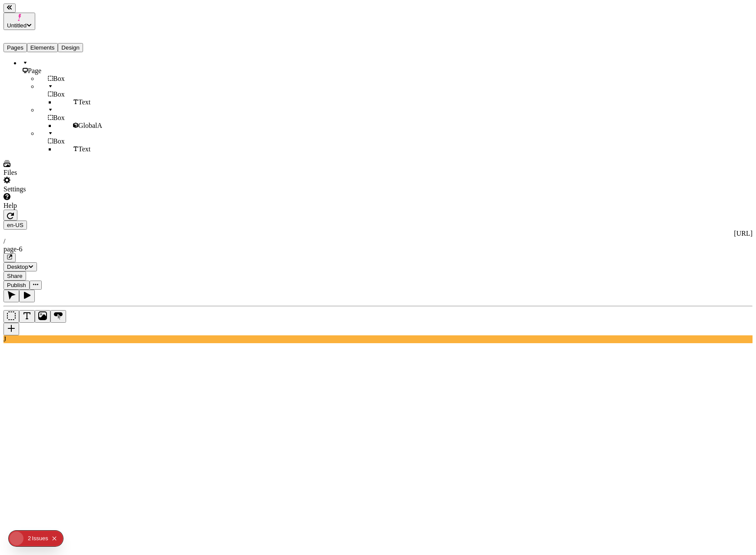  I want to click on div: J, so click(378, 339).